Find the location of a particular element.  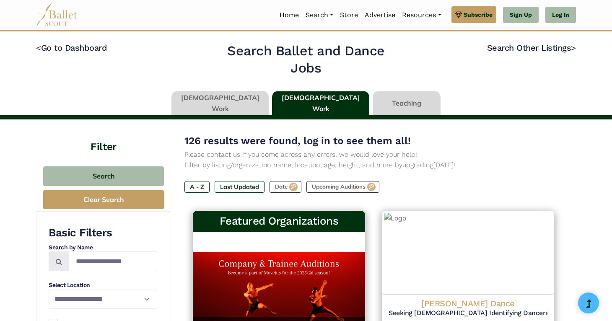

a: Log In is located at coordinates (560, 15).